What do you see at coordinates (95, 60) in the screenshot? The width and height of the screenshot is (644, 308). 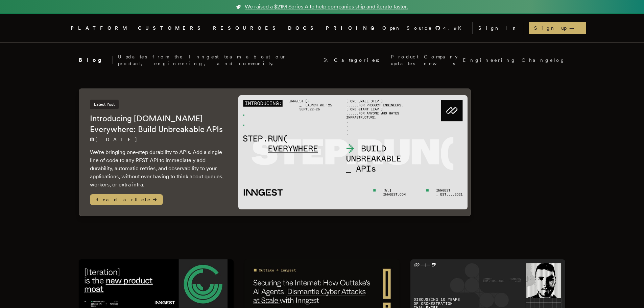 I see `h2: Blog` at bounding box center [95, 60].